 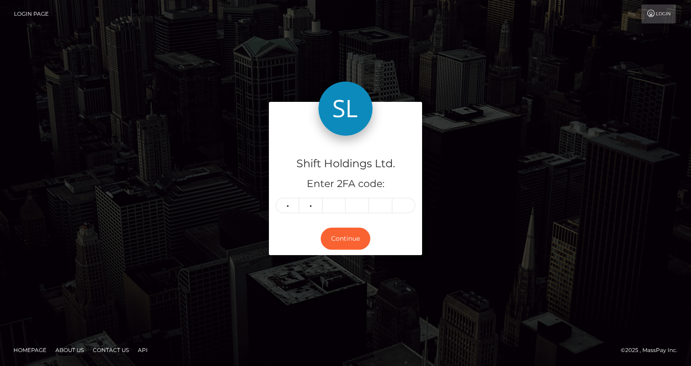 What do you see at coordinates (345, 184) in the screenshot?
I see `h5: Enter 2FA code:` at bounding box center [345, 184].